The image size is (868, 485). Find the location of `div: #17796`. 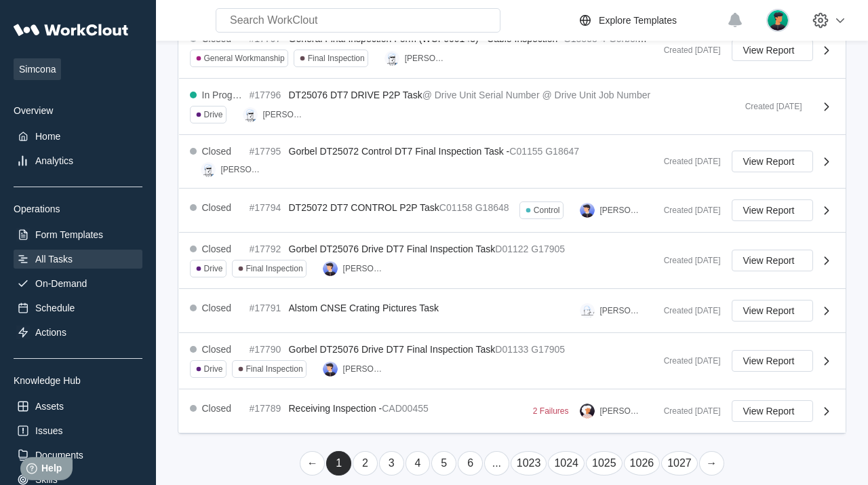

div: #17796 is located at coordinates (267, 95).